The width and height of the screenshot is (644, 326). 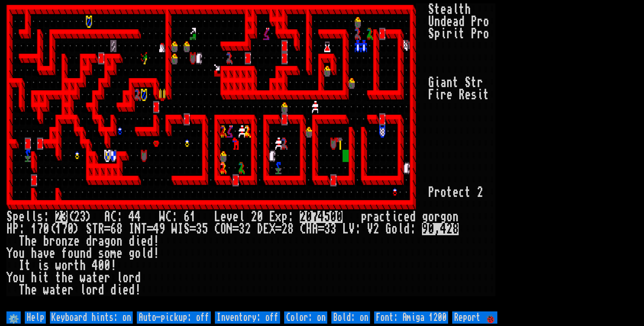 I want to click on div: I, so click(x=21, y=266).